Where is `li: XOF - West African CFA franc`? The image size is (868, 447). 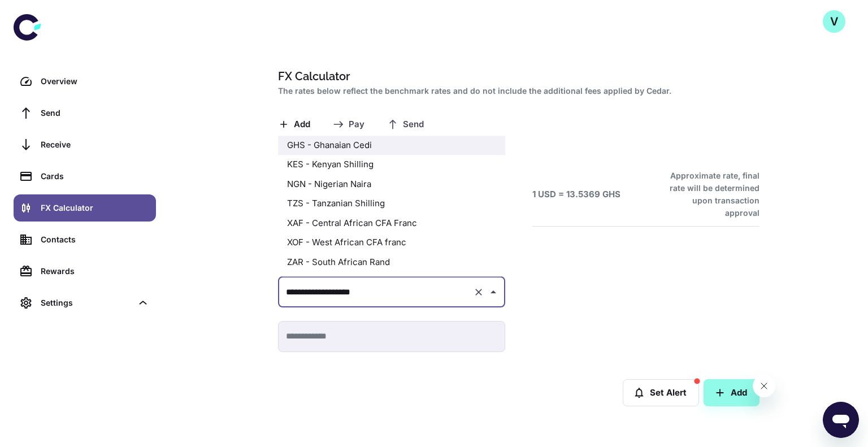 li: XOF - West African CFA franc is located at coordinates (392, 243).